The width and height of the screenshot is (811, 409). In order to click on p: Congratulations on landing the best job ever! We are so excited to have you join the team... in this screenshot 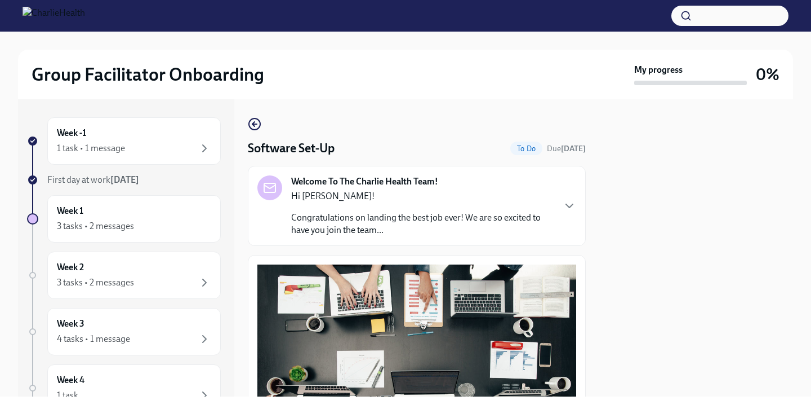, I will do `click(423, 224)`.